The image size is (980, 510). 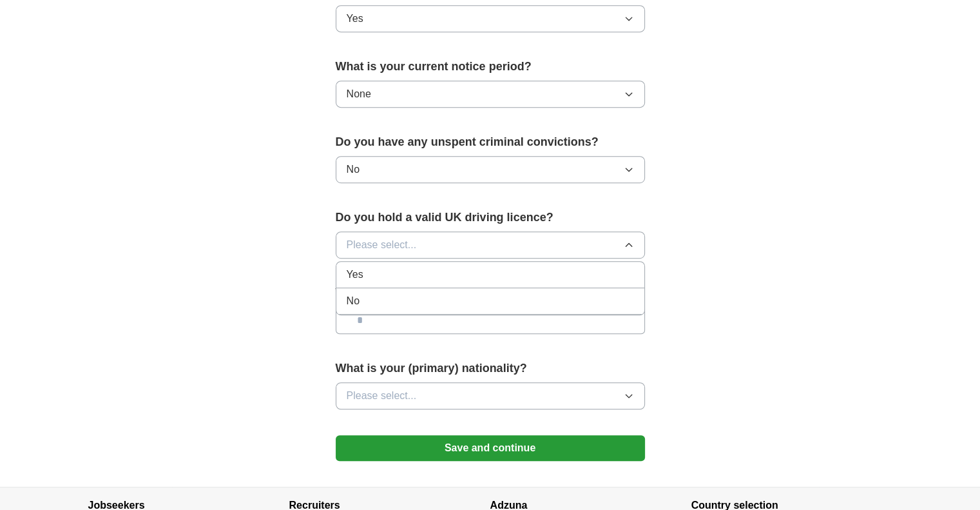 What do you see at coordinates (490, 368) in the screenshot?
I see `label: What is your (primary) nationality?` at bounding box center [490, 368].